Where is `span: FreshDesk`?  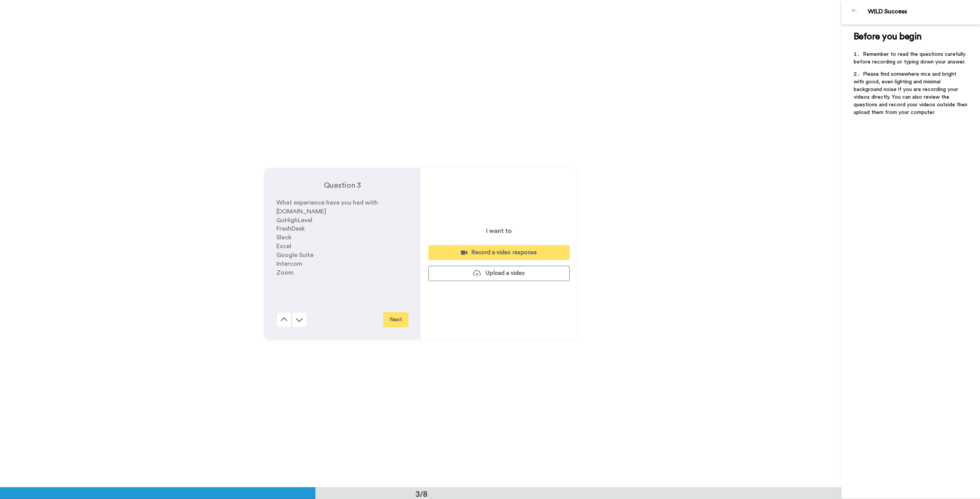 span: FreshDesk is located at coordinates (290, 228).